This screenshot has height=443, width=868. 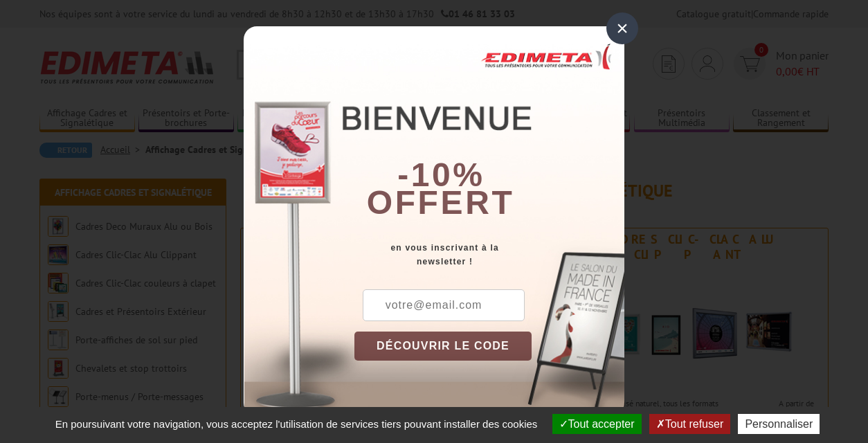 What do you see at coordinates (441, 175) in the screenshot?
I see `b: -10%` at bounding box center [441, 175].